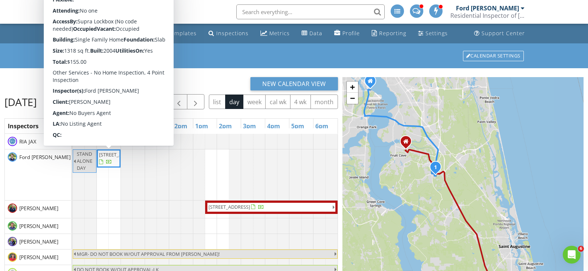 This screenshot has width=588, height=271. I want to click on a: 1pm, so click(202, 126).